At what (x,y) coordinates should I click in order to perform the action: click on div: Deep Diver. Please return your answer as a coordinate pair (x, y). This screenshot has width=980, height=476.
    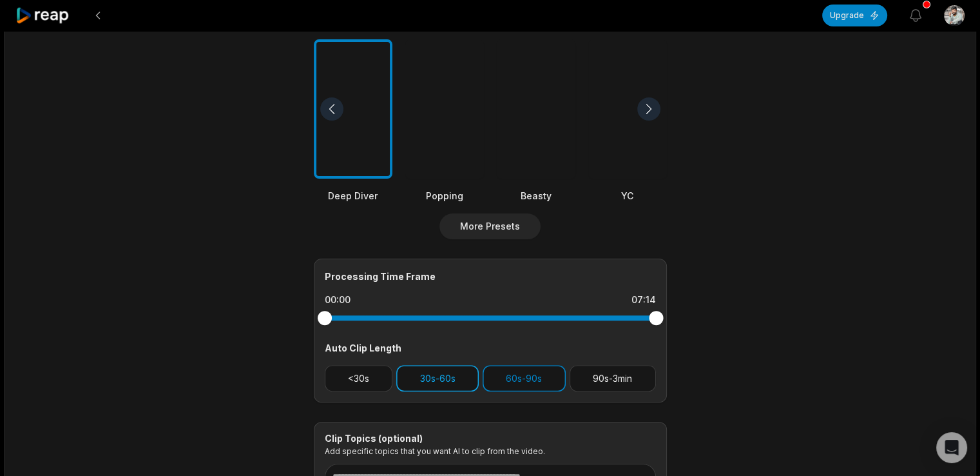
    Looking at the image, I should click on (353, 195).